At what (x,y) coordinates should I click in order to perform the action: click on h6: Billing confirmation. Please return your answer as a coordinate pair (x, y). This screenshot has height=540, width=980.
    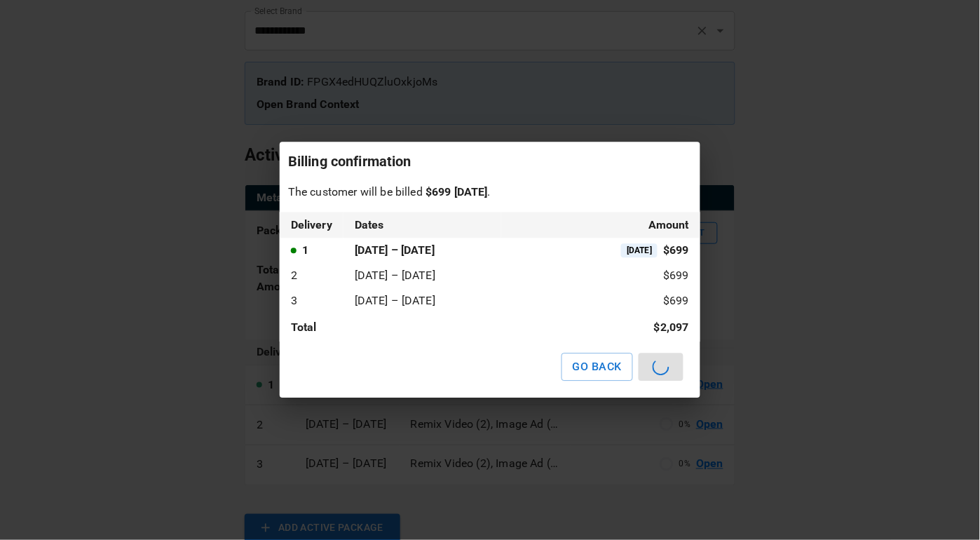
    Looking at the image, I should click on (490, 162).